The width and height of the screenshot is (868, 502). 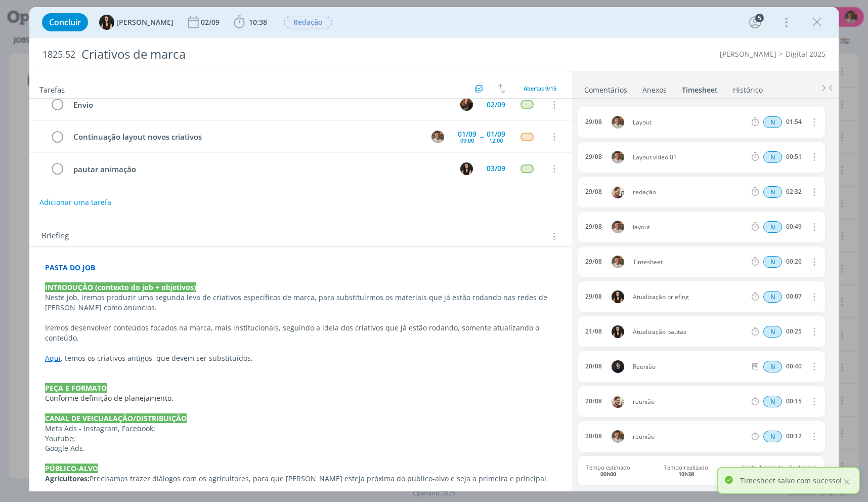 I want to click on div: Envio, so click(x=260, y=104).